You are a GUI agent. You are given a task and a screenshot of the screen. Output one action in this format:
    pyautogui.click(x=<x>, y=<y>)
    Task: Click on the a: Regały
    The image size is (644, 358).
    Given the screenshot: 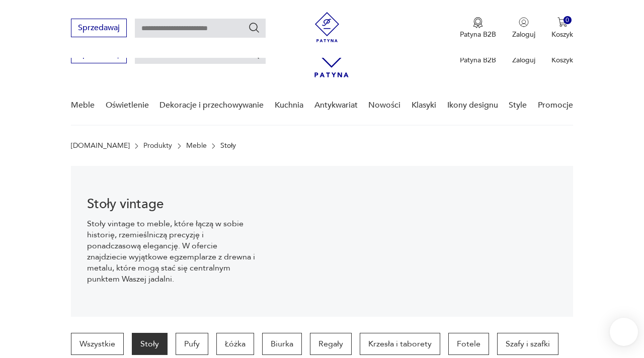 What is the action you would take?
    pyautogui.click(x=331, y=344)
    